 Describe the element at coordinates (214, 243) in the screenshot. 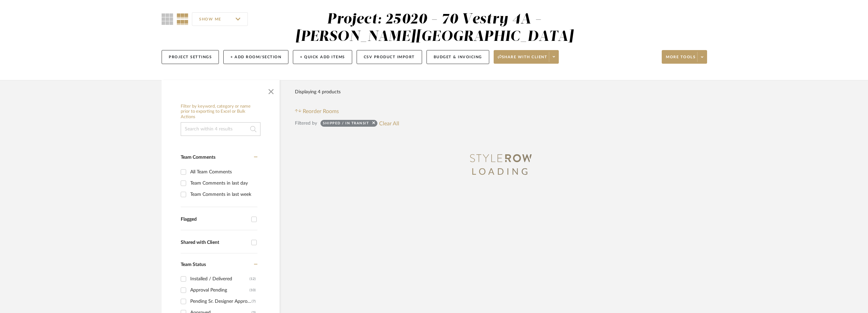

I see `div: Shared with Client` at that location.